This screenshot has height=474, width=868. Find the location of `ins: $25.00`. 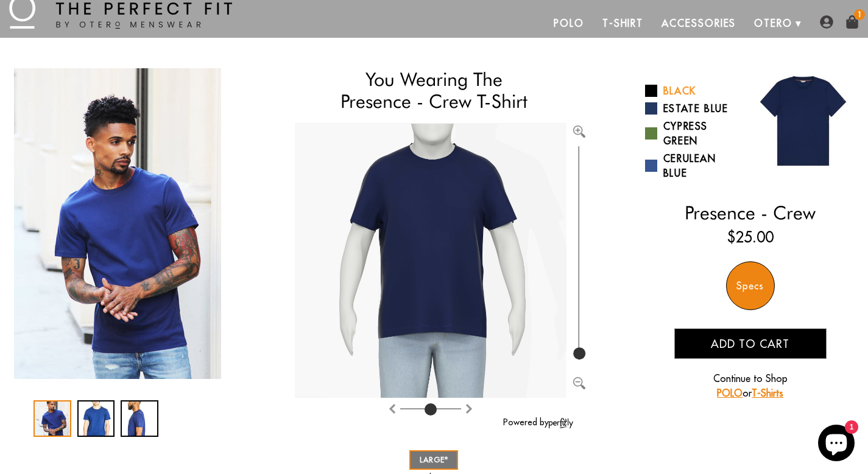

ins: $25.00 is located at coordinates (750, 237).